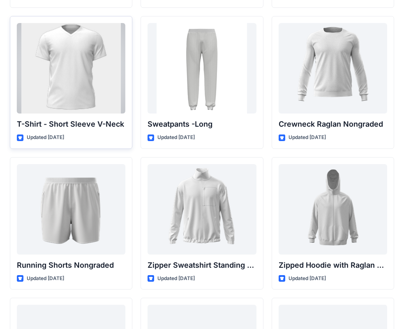 The image size is (404, 329). Describe the element at coordinates (202, 124) in the screenshot. I see `p: Sweatpants -Long` at that location.